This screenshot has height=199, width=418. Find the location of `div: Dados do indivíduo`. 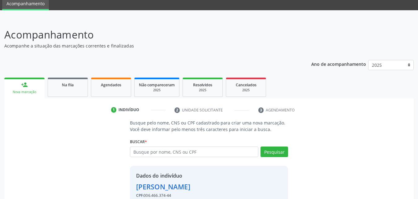

div: Dados do indivíduo is located at coordinates (163, 175).